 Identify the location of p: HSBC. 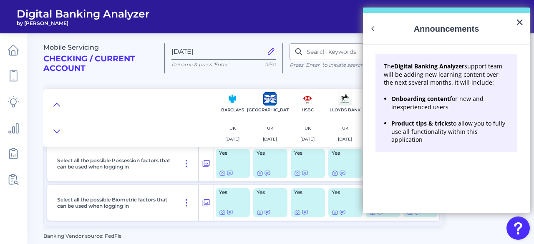
(307, 110).